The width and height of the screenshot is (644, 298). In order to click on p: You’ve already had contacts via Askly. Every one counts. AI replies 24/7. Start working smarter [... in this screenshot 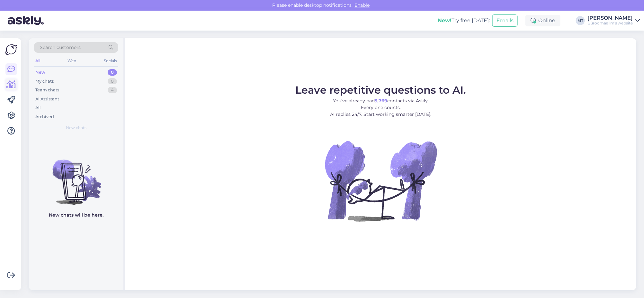, I will do `click(381, 107)`.